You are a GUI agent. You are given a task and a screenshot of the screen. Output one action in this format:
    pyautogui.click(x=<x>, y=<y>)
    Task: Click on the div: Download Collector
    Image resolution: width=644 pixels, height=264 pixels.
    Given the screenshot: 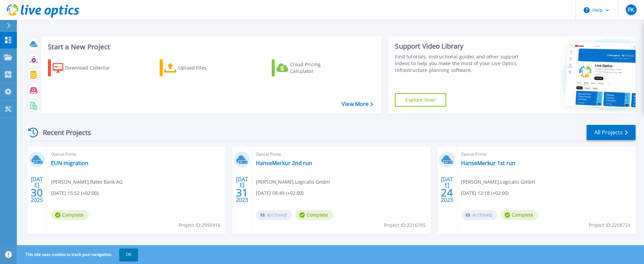 What is the action you would take?
    pyautogui.click(x=92, y=68)
    